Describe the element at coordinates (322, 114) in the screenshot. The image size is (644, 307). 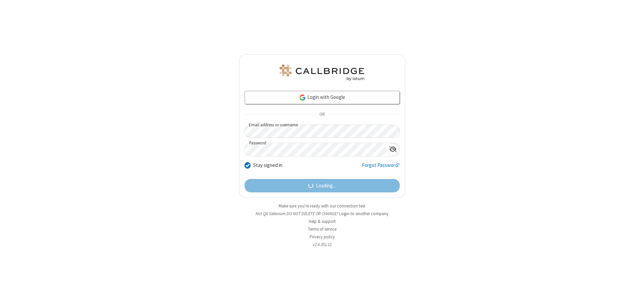
I see `span: OR` at that location.